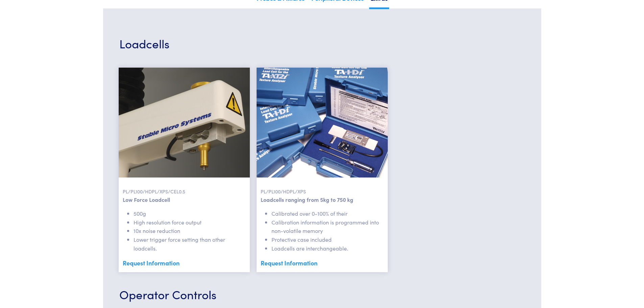  What do you see at coordinates (322, 294) in the screenshot?
I see `h3: Operator Controls` at bounding box center [322, 294].